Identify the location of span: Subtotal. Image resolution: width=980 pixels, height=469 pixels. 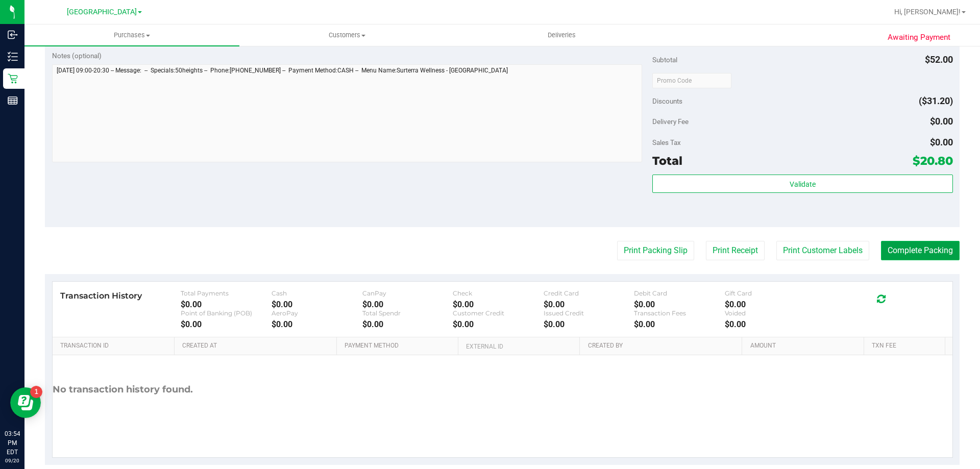
(664, 60).